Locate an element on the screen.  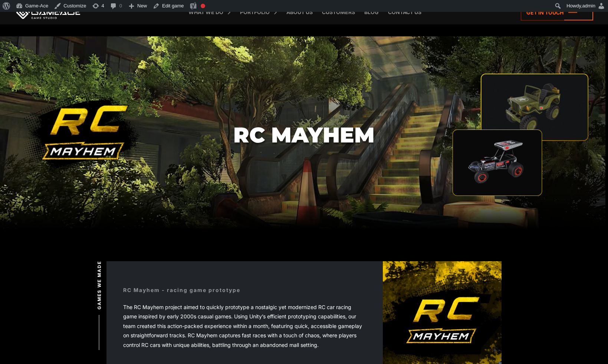
p: The RC Mayhem project aimed to quickly prototype a nostalgic yet modernized RC car racing game in... is located at coordinates (244, 326).